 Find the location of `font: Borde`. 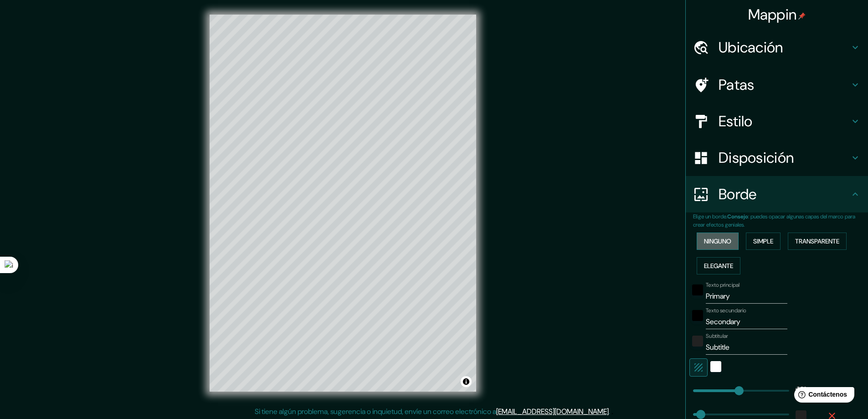

font: Borde is located at coordinates (738, 194).